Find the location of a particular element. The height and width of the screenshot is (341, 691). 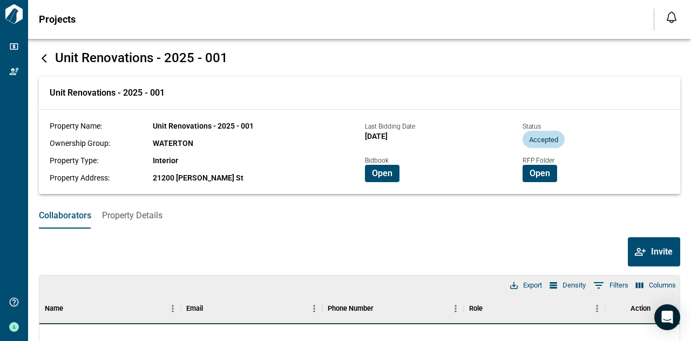

span: Ownership Group: is located at coordinates (80, 143).